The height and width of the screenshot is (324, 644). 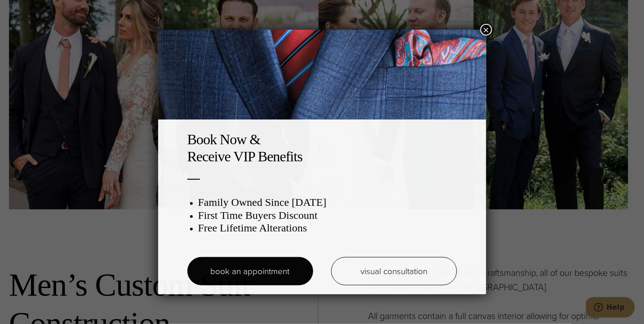 I want to click on h3: First Time Buyers Discount, so click(x=328, y=215).